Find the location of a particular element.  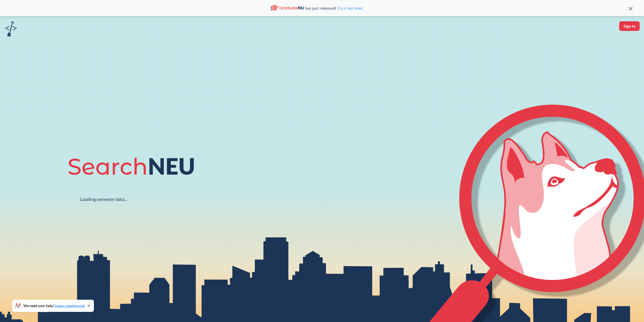

a: Try it out now! is located at coordinates (349, 8).